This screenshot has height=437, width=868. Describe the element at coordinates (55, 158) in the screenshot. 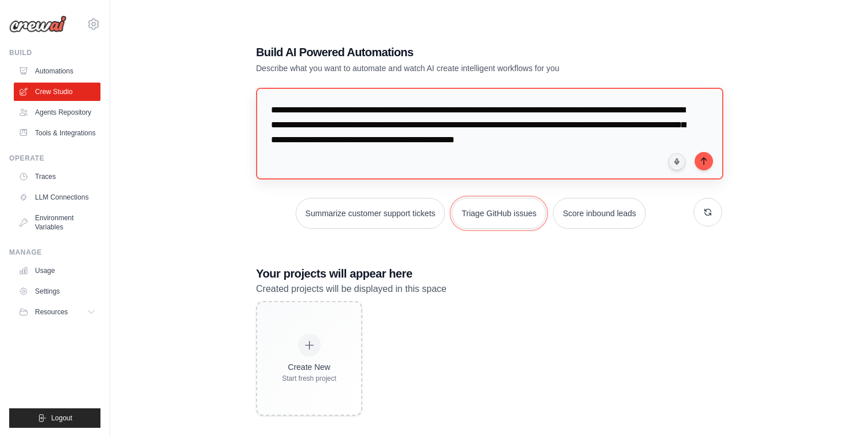

I see `div: Operate` at that location.